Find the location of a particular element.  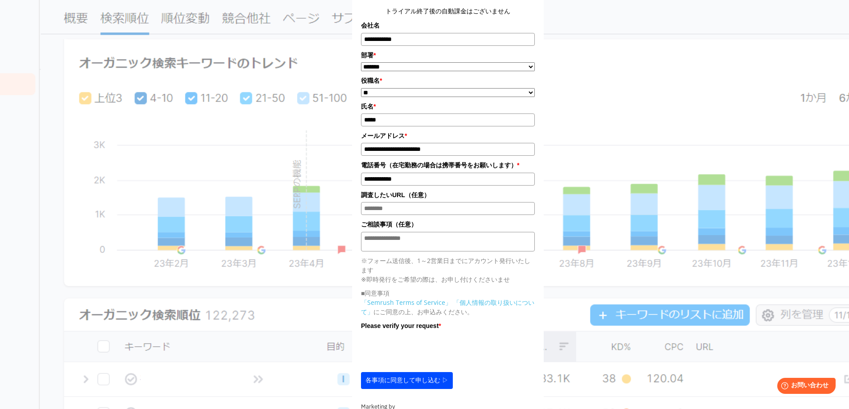

label: 役職名 is located at coordinates (448, 81).